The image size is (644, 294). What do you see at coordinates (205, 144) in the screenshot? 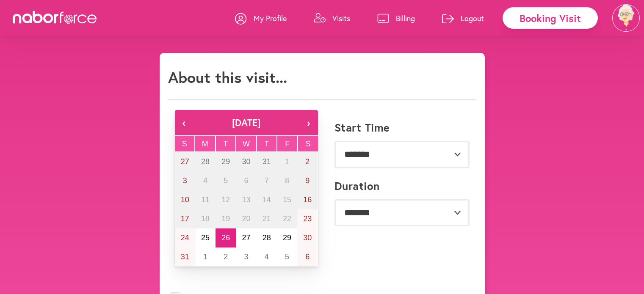
I see `abbr: Monday` at bounding box center [205, 144].